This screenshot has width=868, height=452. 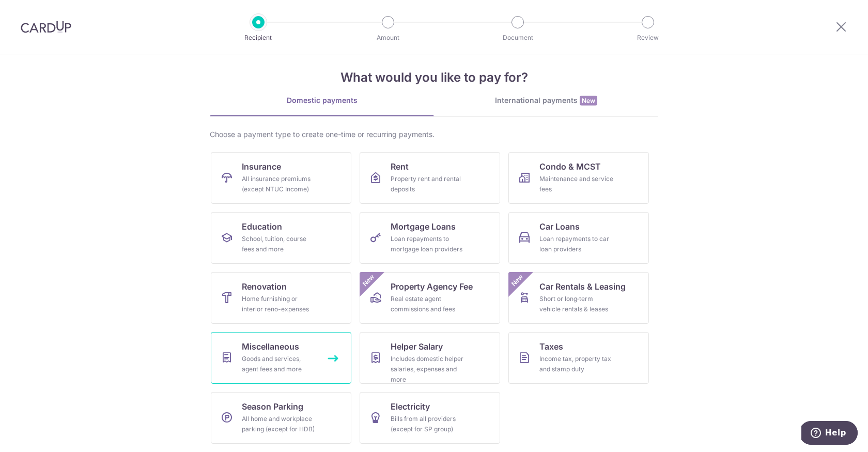 I want to click on a: TaxesIncome tax, property tax and stamp duty, so click(x=579, y=358).